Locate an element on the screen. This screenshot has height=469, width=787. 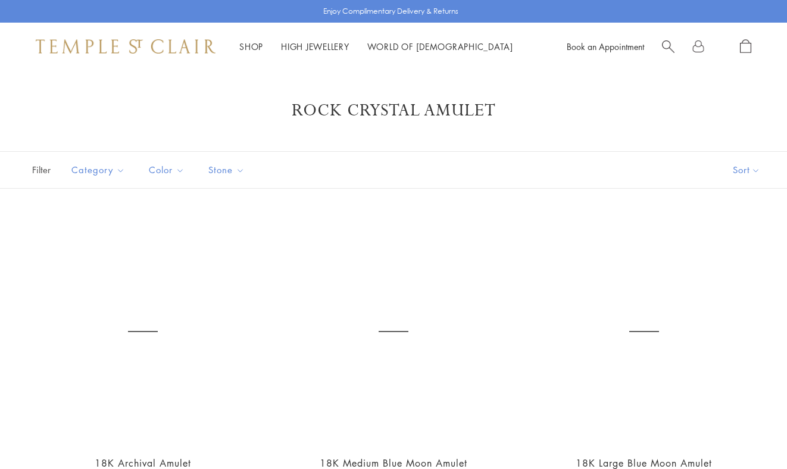
a: Book an Appointment is located at coordinates (606, 46).